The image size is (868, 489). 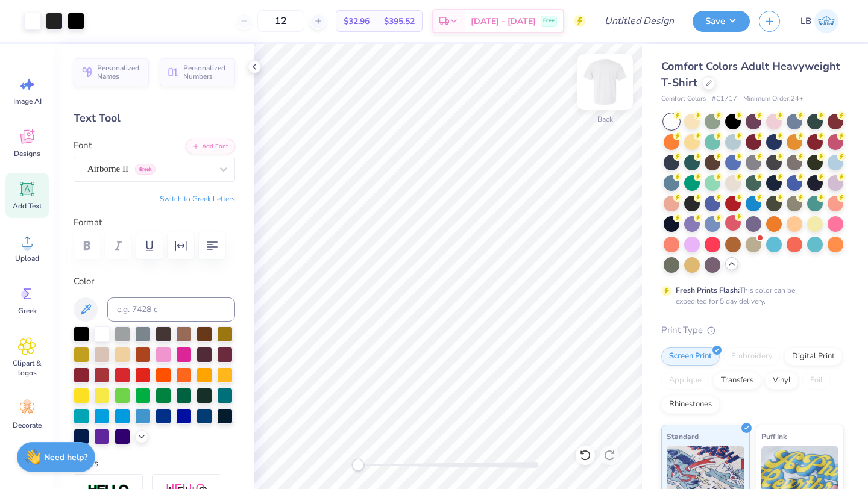 What do you see at coordinates (197, 73) in the screenshot?
I see `button: Personalized Numbers` at bounding box center [197, 73].